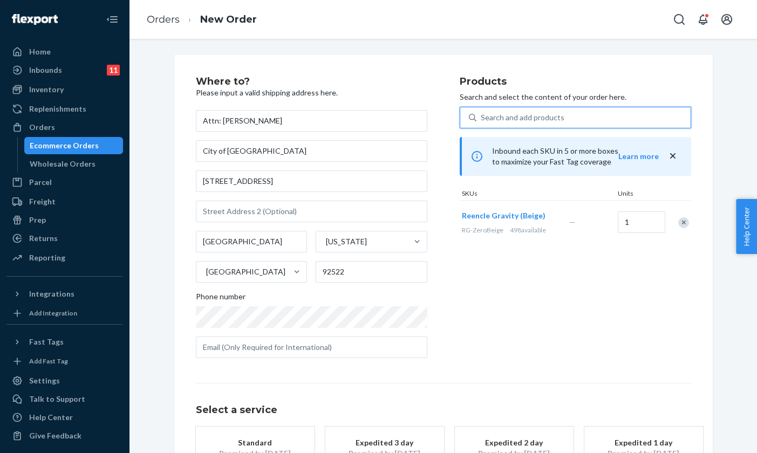 Image resolution: width=757 pixels, height=453 pixels. Describe the element at coordinates (65, 202) in the screenshot. I see `a: Freight` at that location.